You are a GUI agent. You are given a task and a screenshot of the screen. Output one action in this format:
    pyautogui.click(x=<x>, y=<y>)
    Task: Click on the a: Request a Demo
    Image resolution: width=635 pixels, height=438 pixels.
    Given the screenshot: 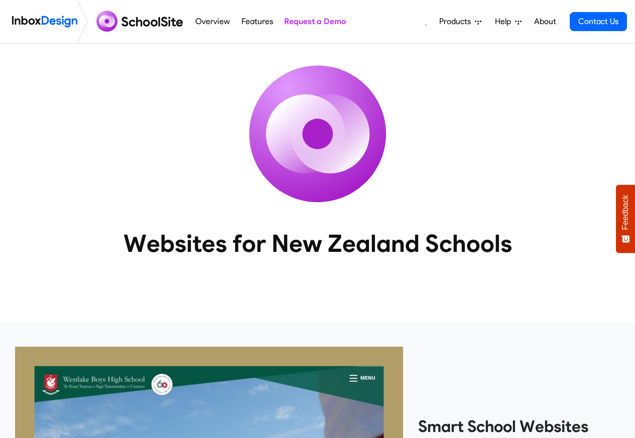 What is the action you would take?
    pyautogui.click(x=315, y=22)
    